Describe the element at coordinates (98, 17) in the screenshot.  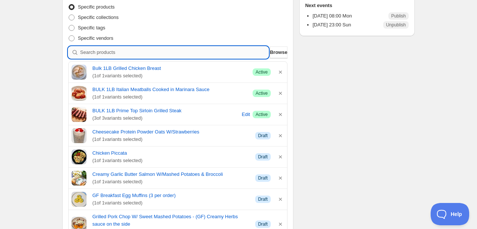
I see `span: Specific collections` at that location.